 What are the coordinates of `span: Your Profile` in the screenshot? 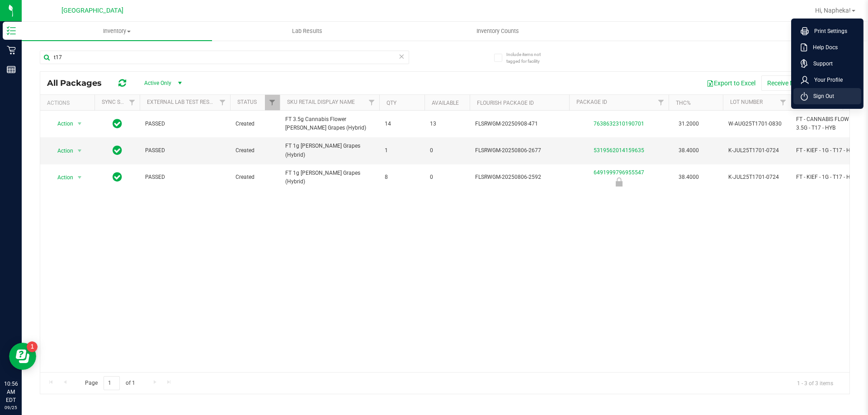 It's located at (825, 80).